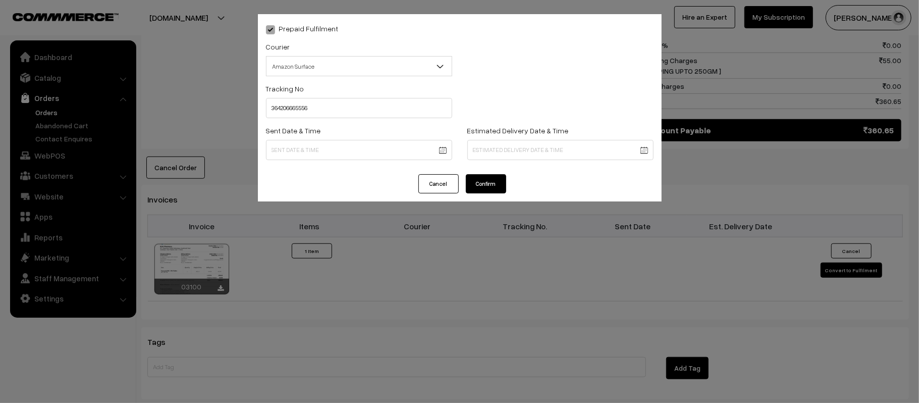  What do you see at coordinates (359, 108) in the screenshot?
I see `input: Tracking No` at bounding box center [359, 108].